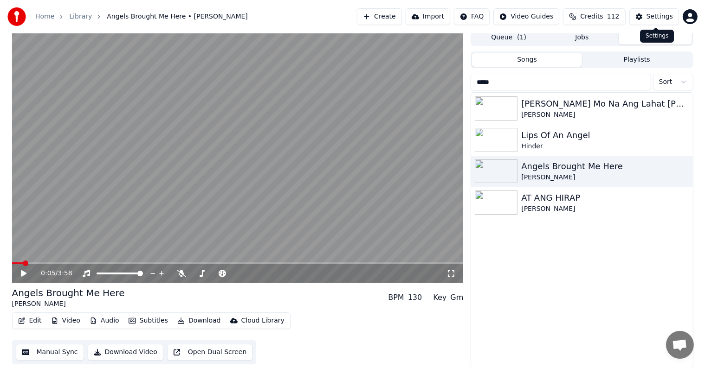  I want to click on button: Playlists, so click(637, 60).